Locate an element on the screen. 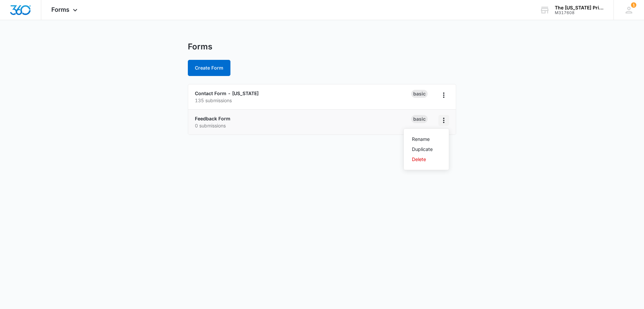 The width and height of the screenshot is (644, 309). span: 1 is located at coordinates (634, 5).